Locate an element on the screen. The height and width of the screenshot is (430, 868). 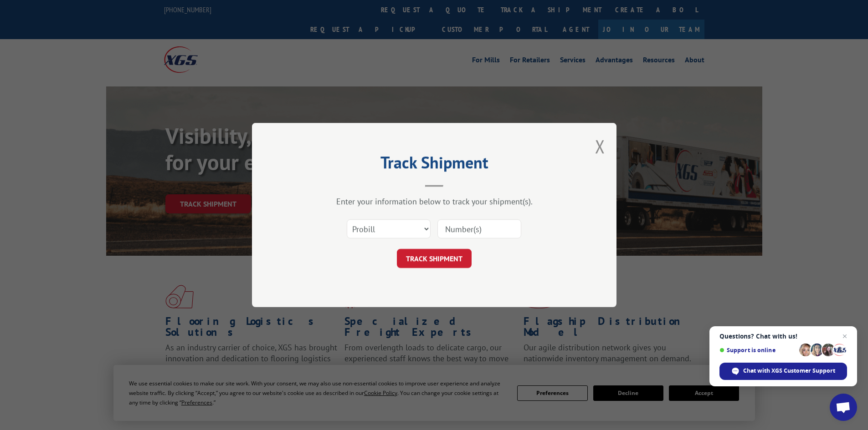
button: TRACK SHIPMENT is located at coordinates (434, 259).